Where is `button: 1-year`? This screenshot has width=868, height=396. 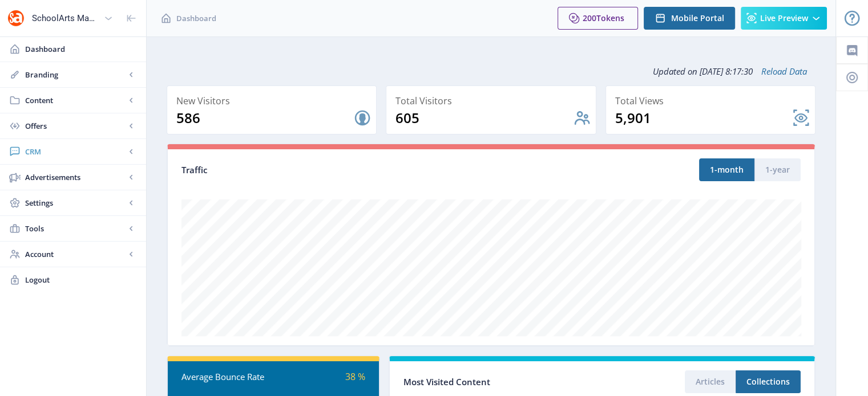
button: 1-year is located at coordinates (777, 170).